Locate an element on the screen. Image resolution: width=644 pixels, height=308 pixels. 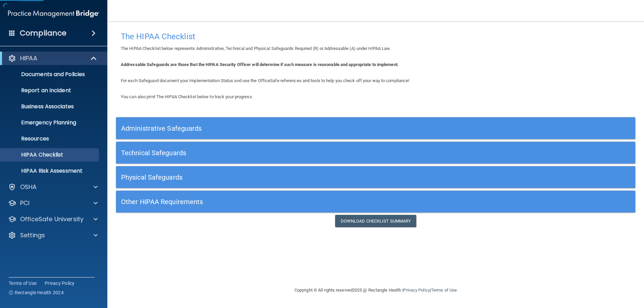
p: Business Associates is located at coordinates (50, 107).